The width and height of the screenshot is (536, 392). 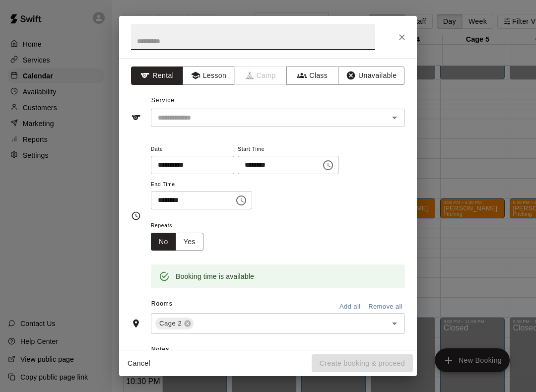 I want to click on button: Yes, so click(x=190, y=242).